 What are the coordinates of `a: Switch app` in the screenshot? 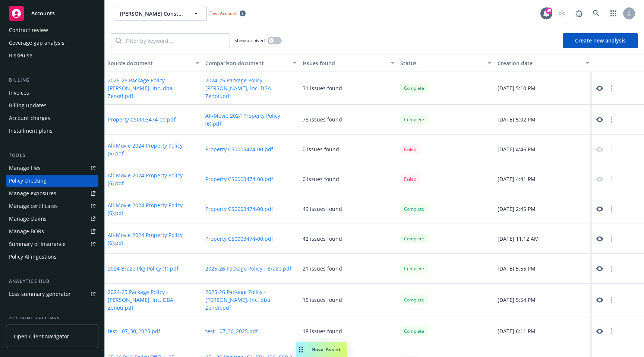 It's located at (613, 13).